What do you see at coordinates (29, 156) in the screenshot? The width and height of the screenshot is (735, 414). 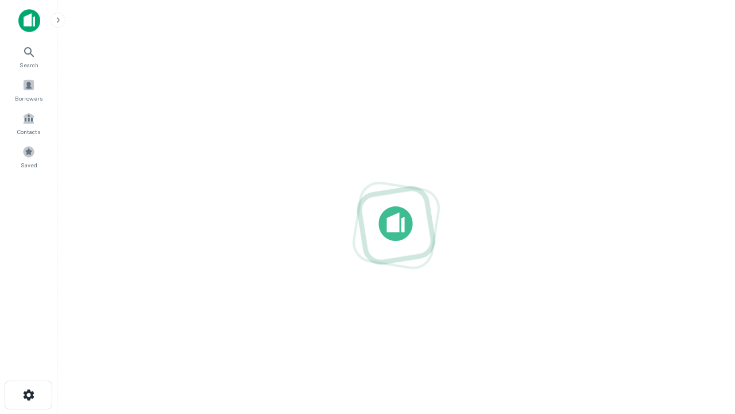 I see `a: Saved` at bounding box center [29, 156].